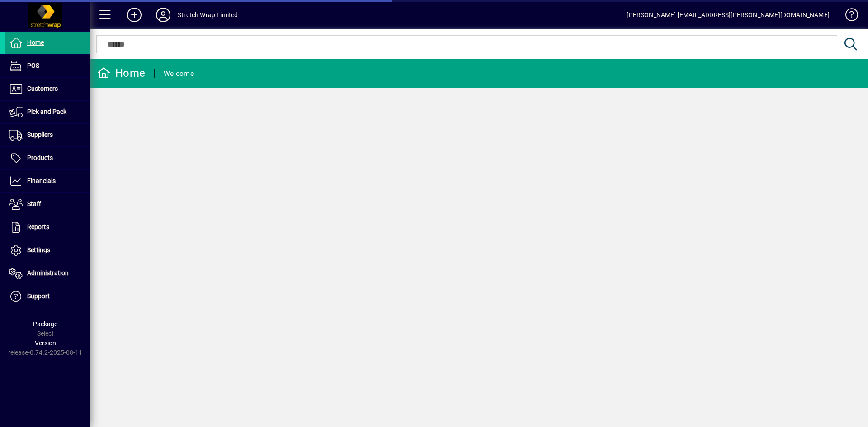 This screenshot has height=427, width=868. Describe the element at coordinates (48, 251) in the screenshot. I see `a: Settings` at that location.